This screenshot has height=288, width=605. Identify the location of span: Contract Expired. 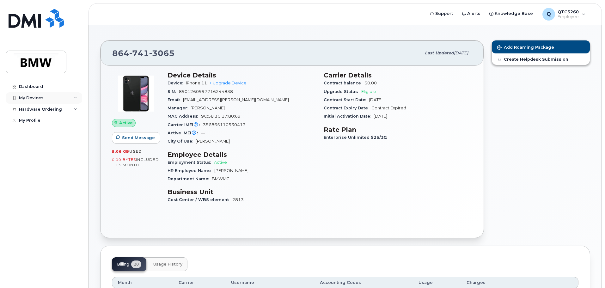
(389, 108).